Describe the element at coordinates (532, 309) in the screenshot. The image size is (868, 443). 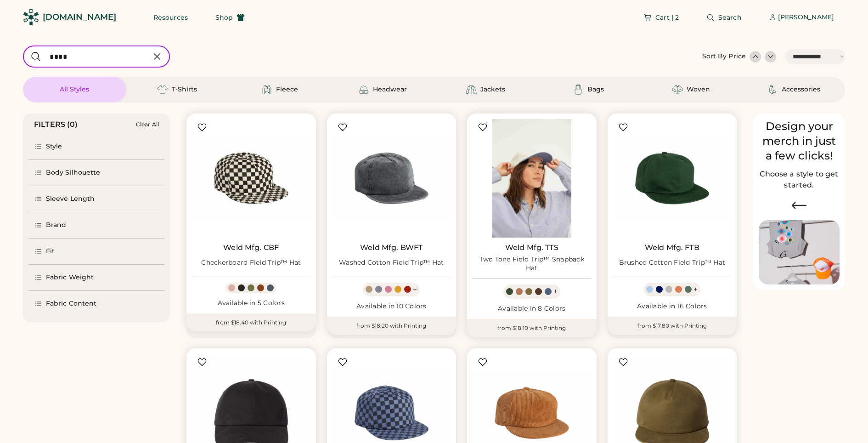
I see `div: Available in 8 Colors` at that location.